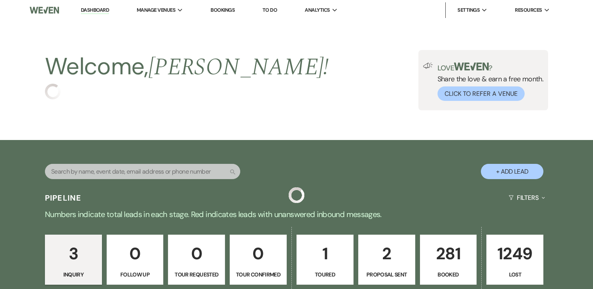 The image size is (593, 289). I want to click on p: Follow Up, so click(135, 274).